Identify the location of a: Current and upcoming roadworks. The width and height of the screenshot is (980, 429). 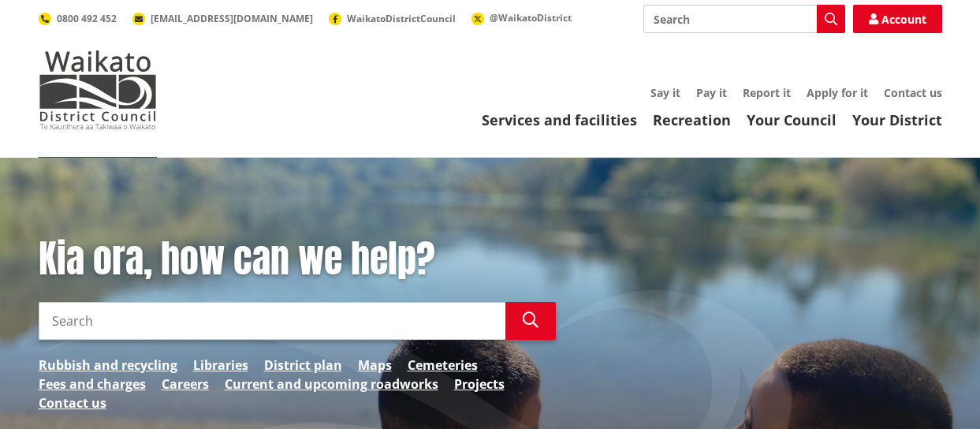
(331, 384).